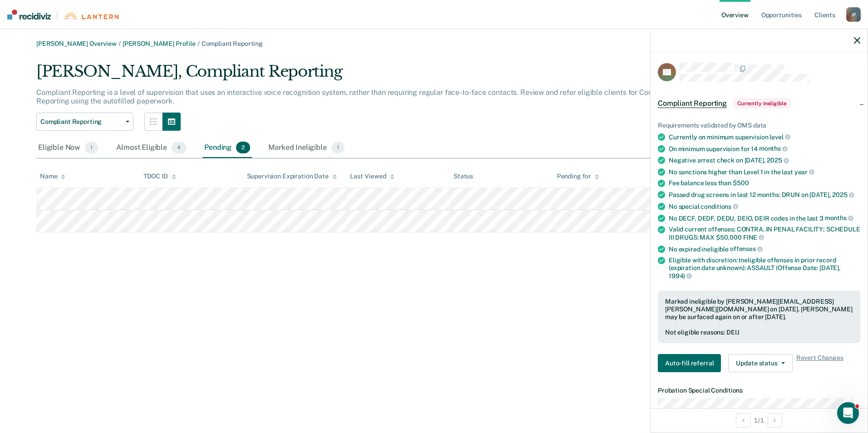 The width and height of the screenshot is (868, 433). What do you see at coordinates (91, 16) in the screenshot?
I see `img: Lantern` at bounding box center [91, 16].